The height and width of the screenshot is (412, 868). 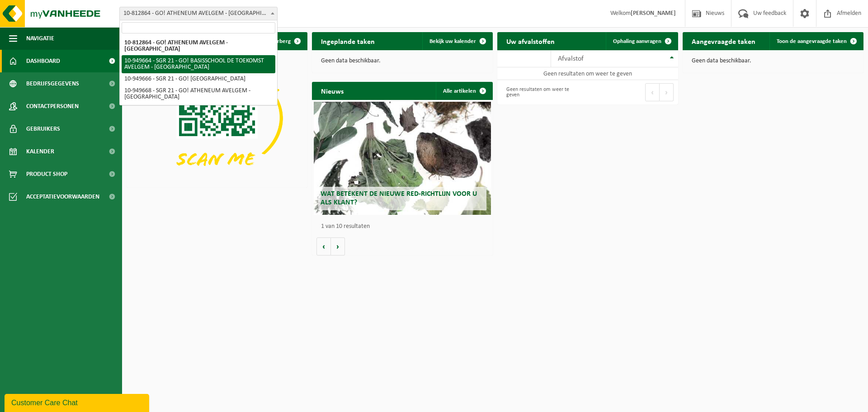 What do you see at coordinates (457, 41) in the screenshot?
I see `a: Bekijk uw kalender` at bounding box center [457, 41].